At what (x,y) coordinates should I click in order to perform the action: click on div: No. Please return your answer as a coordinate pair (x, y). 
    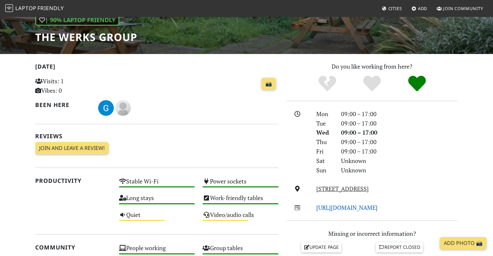
    Looking at the image, I should click on (327, 84).